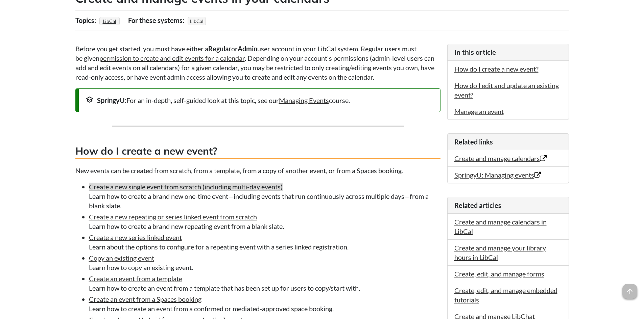  I want to click on a: Copy an existing event, so click(121, 258).